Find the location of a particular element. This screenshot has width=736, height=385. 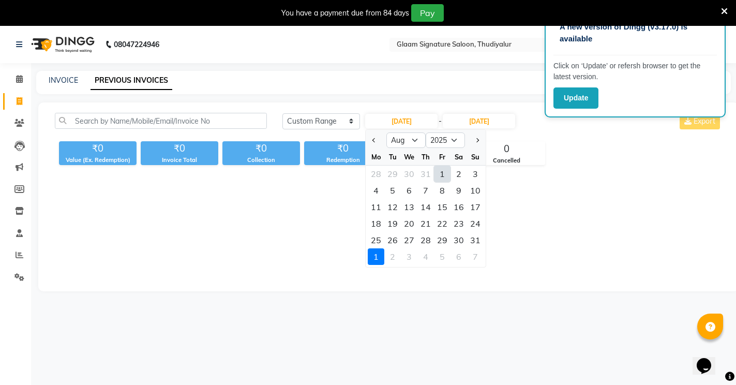

div: Monday, July 28, 2025 is located at coordinates (376, 174).